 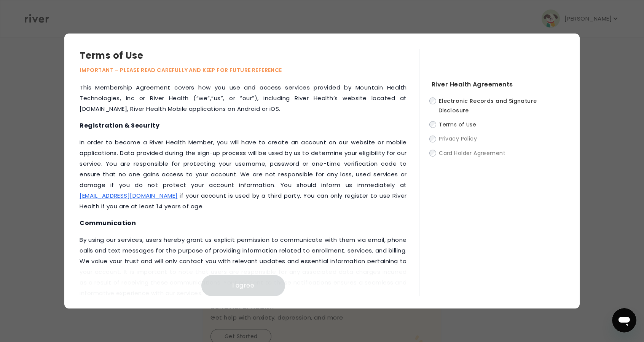 I want to click on p: This Membership Agreement covers how you use and access services provided by Mountain Health Tech..., so click(x=243, y=98).